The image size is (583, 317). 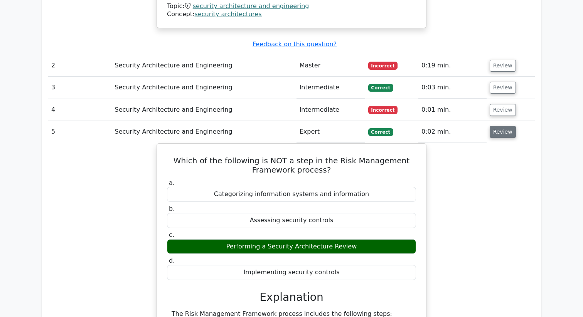 I want to click on td: 4, so click(x=80, y=110).